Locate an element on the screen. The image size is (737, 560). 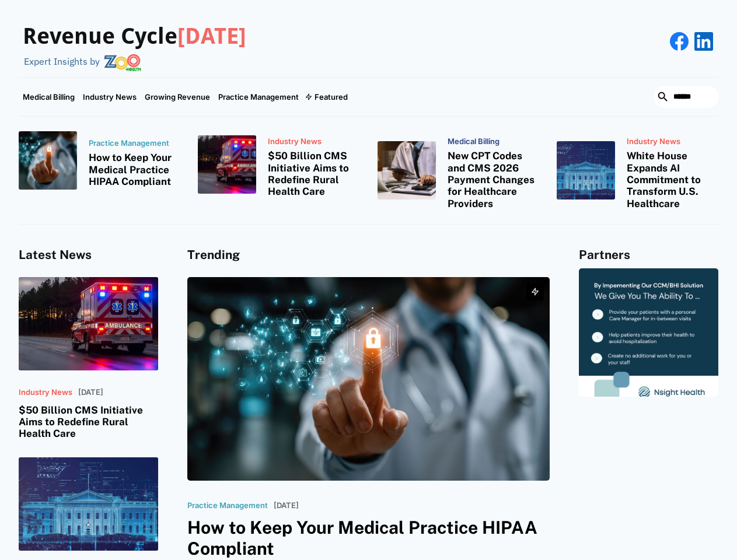
a: Practice ManagementHow to Keep Your Medical Practice HIPAA Compliant is located at coordinates (100, 161).